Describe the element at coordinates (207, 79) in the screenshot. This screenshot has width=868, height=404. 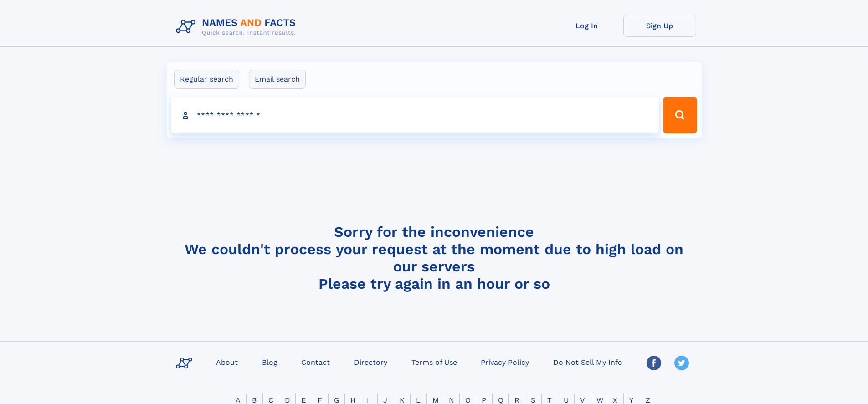
I see `label: Regular search` at that location.